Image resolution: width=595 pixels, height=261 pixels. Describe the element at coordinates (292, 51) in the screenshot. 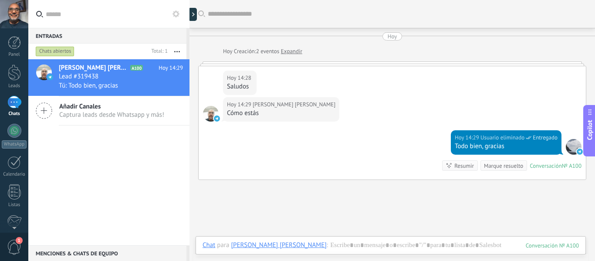

I see `a: Expandir` at that location.